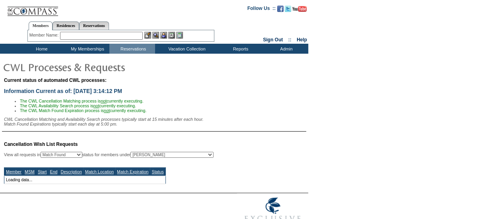 Image resolution: width=503 pixels, height=219 pixels. What do you see at coordinates (155, 122) in the screenshot?
I see `div: CWL Cancellation Matching and Availability Search processes typically start at 15 minutes after e...` at bounding box center [155, 122].